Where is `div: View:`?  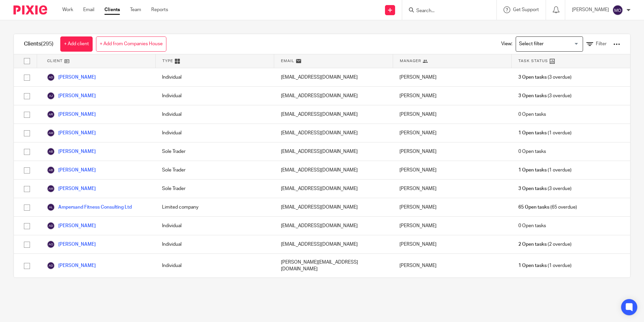
div: View: is located at coordinates (556, 44).